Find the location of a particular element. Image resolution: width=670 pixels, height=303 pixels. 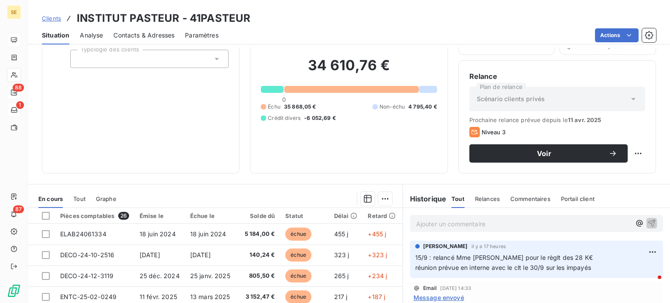

span: 455 j is located at coordinates (341, 234).